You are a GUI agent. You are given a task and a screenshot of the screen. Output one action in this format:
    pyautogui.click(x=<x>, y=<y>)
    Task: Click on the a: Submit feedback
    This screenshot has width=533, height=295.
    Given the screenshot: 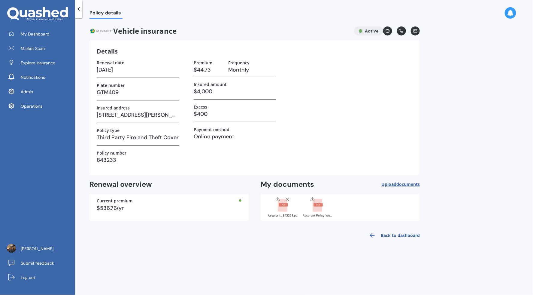 What is the action you would take?
    pyautogui.click(x=40, y=263)
    